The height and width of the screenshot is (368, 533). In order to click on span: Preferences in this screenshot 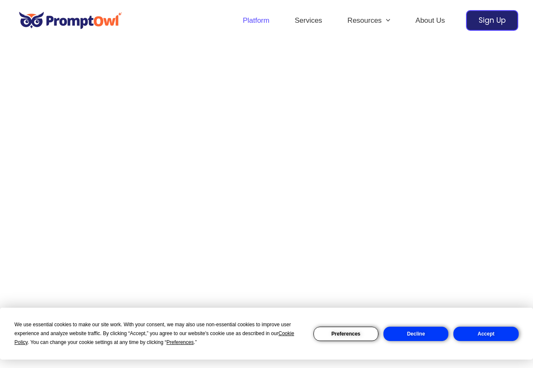, I will do `click(180, 342)`.